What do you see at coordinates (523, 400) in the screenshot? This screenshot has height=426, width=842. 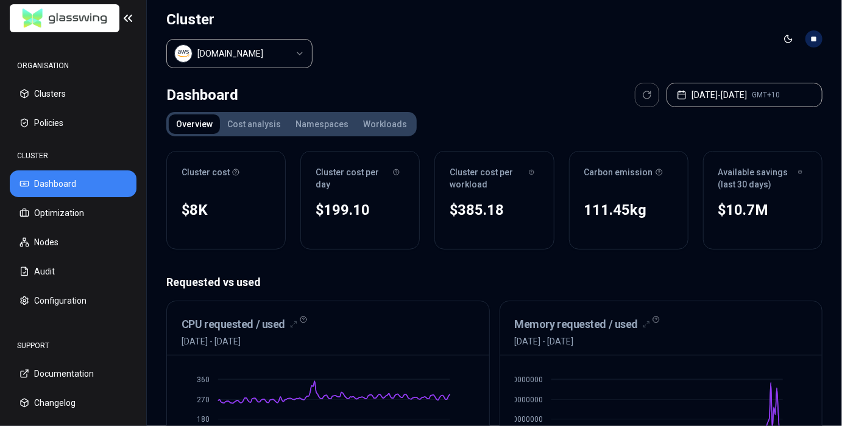 I see `tspan: 150000000` at bounding box center [523, 400].